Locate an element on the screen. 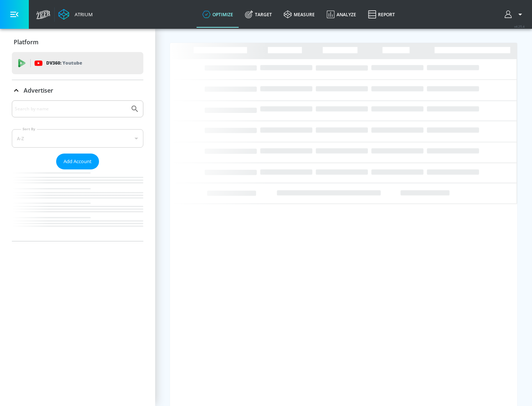  div: Platform is located at coordinates (78, 42).